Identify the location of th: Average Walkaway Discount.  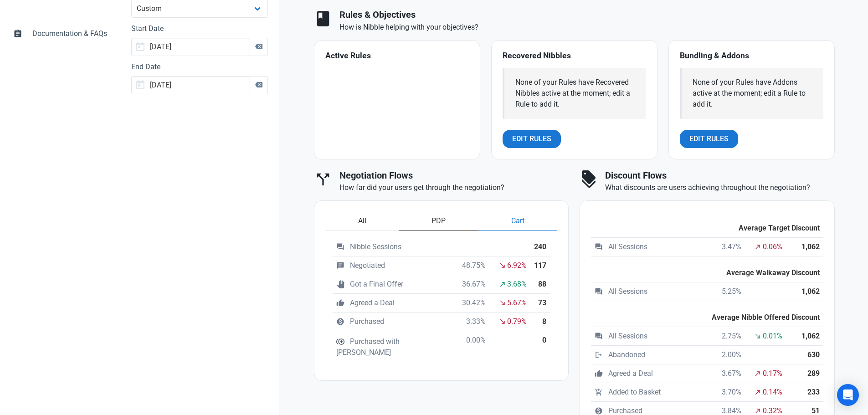
(707, 269).